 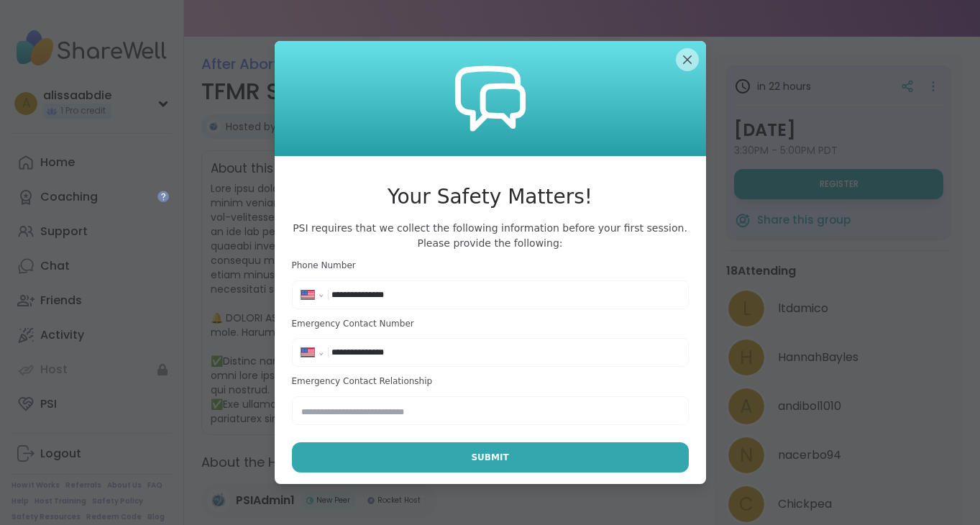 What do you see at coordinates (490, 458) in the screenshot?
I see `button: Submit` at bounding box center [490, 458].